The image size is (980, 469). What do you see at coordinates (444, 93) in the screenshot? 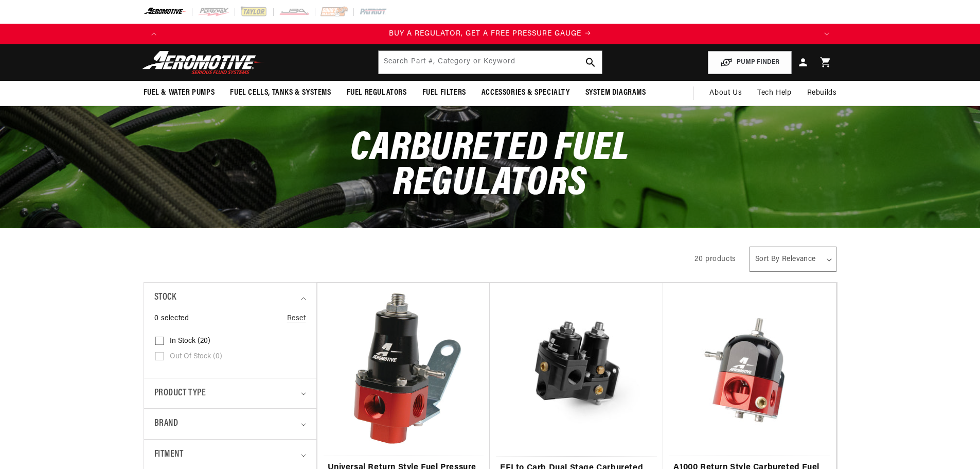
I see `span: Fuel Filters` at bounding box center [444, 93].